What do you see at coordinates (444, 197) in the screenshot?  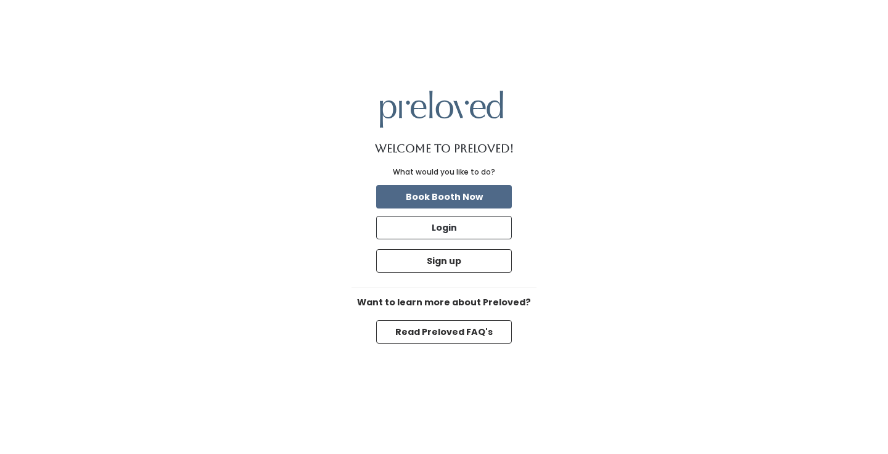 I see `button: Book Booth Now` at bounding box center [444, 197].